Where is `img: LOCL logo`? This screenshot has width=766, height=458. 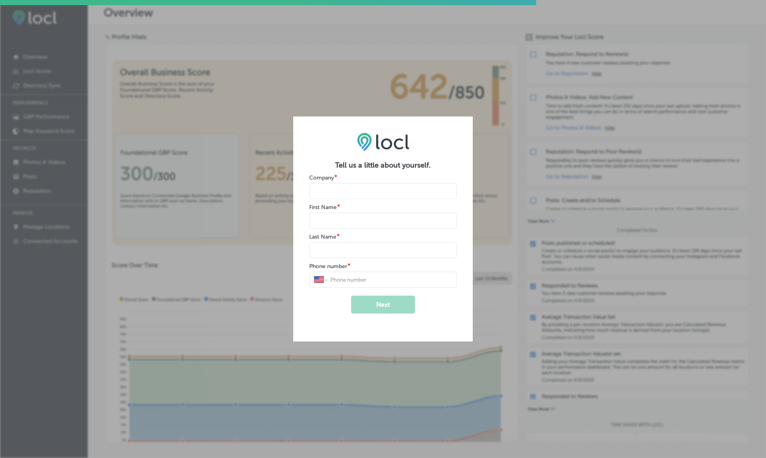
img: LOCL logo is located at coordinates (383, 142).